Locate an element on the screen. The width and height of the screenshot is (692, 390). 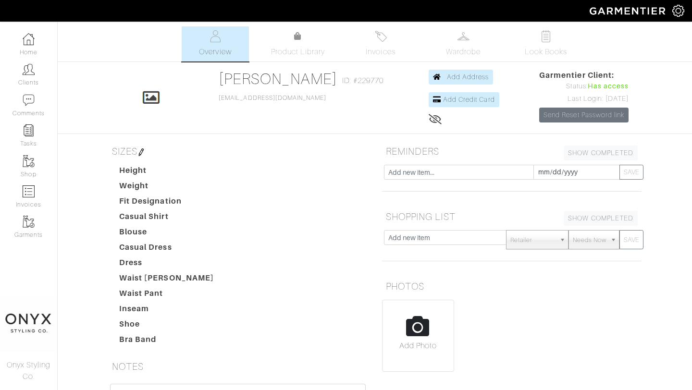
img: reminder-icon-8004d30b9f0a5d33ae49ab947aed9ed385cf756f9e5892f1edd6e32f2345188e.png is located at coordinates (28, 130).